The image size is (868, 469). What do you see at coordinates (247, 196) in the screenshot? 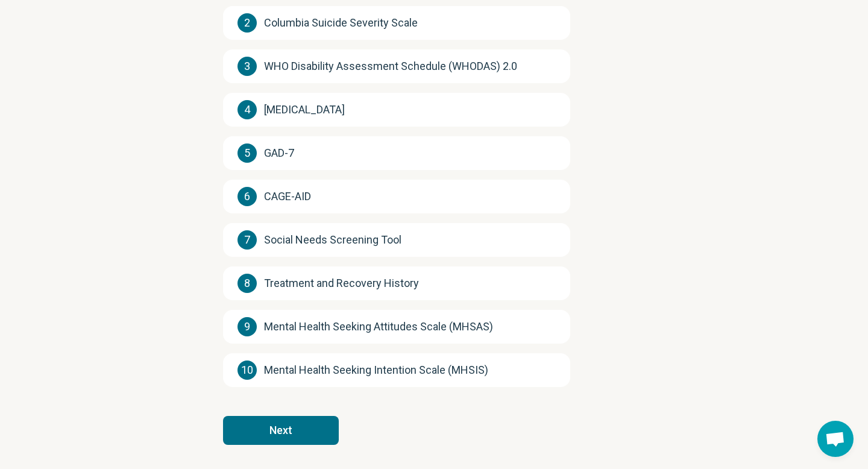
I see `span: 6` at bounding box center [247, 196].